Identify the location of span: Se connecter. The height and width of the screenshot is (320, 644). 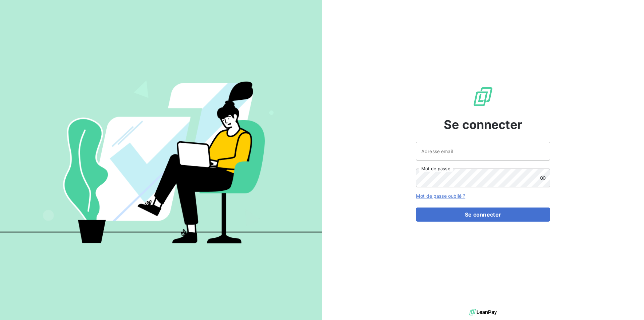
(483, 124).